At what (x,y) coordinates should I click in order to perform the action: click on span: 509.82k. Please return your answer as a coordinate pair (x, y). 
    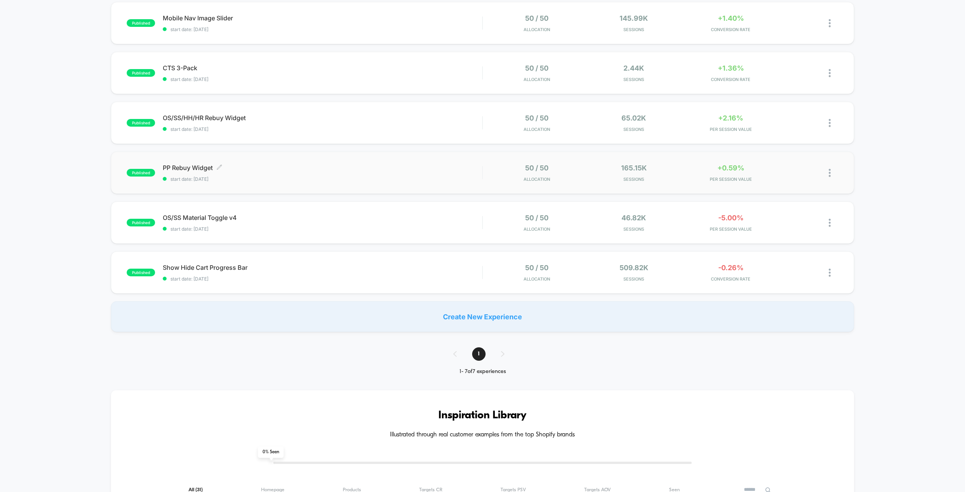
    Looking at the image, I should click on (634, 268).